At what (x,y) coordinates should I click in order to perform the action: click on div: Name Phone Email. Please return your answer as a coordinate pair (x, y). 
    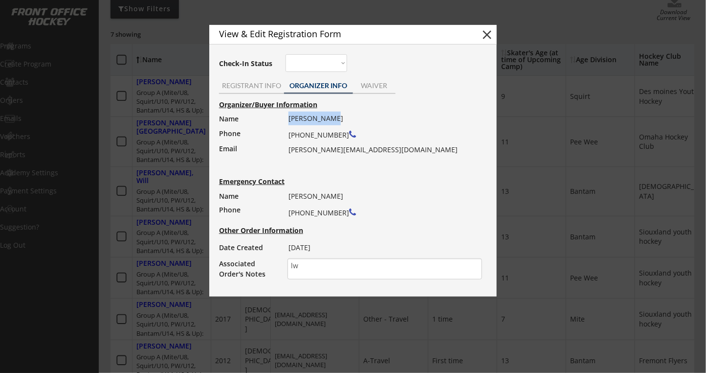
    Looking at the image, I should click on (248, 141).